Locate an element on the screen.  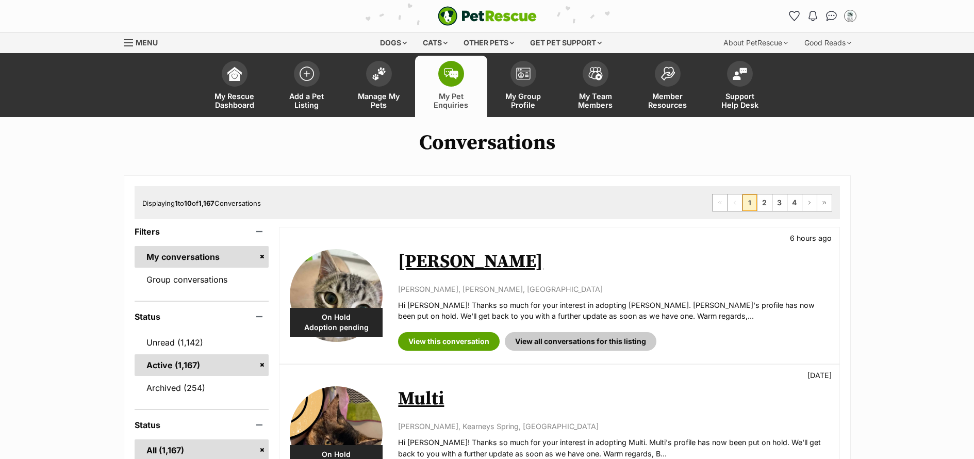
a: Multi is located at coordinates (421, 399).